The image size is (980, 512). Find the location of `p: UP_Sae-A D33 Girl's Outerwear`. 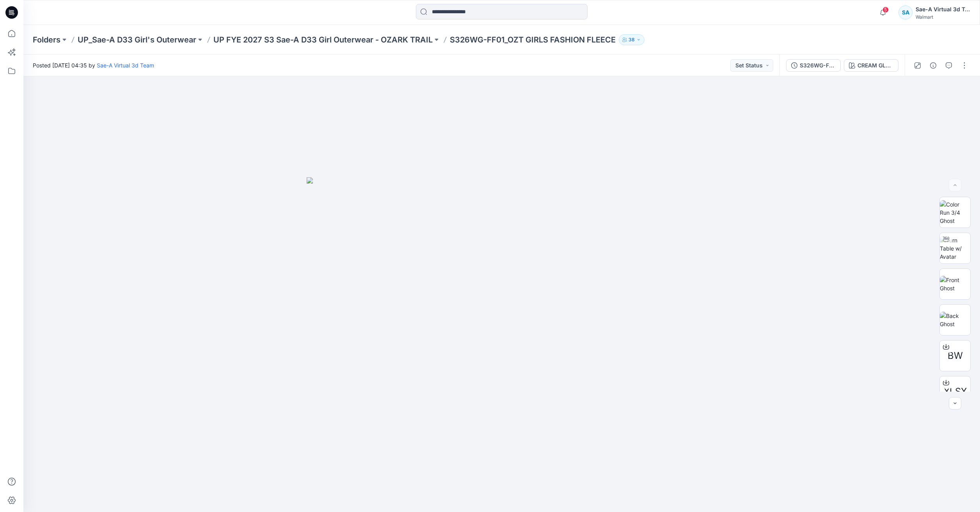

p: UP_Sae-A D33 Girl's Outerwear is located at coordinates (137, 40).